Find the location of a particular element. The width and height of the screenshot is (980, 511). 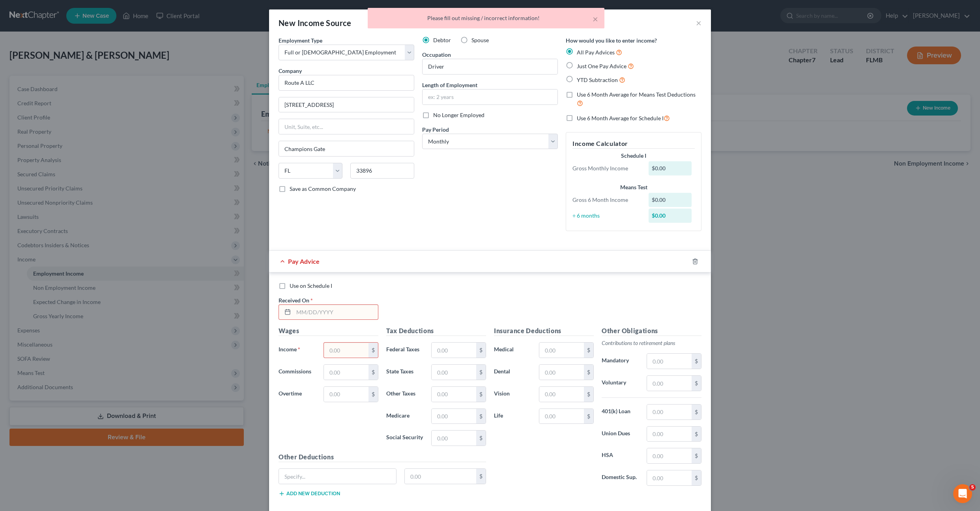

label: Medical is located at coordinates (513, 351).